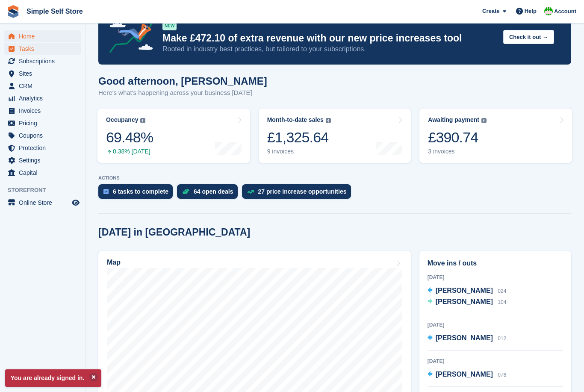  What do you see at coordinates (295, 120) in the screenshot?
I see `div: Month-to-date sales` at bounding box center [295, 120].